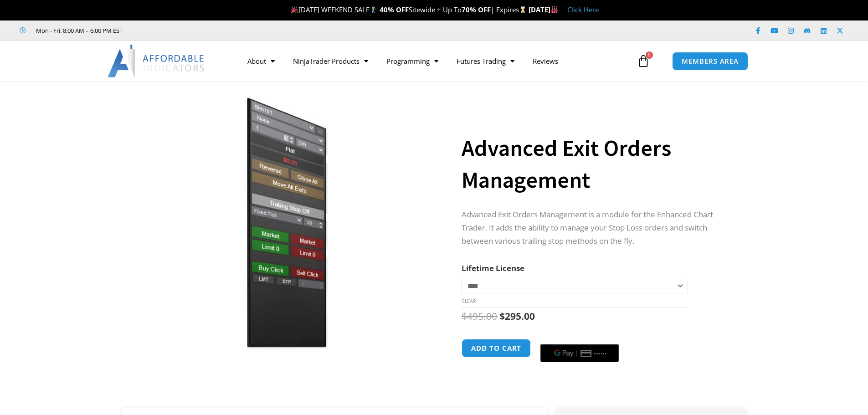 This screenshot has width=868, height=415. I want to click on strong: 40% OFF, so click(394, 10).